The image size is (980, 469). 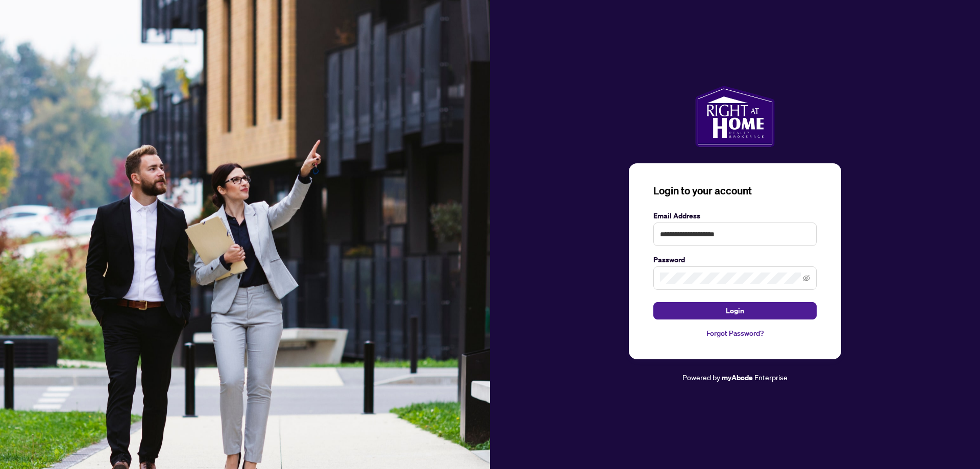 What do you see at coordinates (735, 116) in the screenshot?
I see `img: ma-logo` at bounding box center [735, 116].